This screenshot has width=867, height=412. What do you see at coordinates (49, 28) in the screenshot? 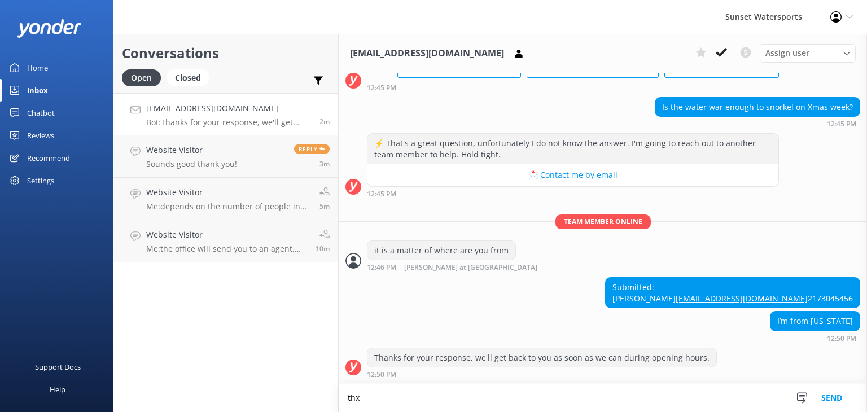
I see `img: yonder-white-logo.png` at bounding box center [49, 28].